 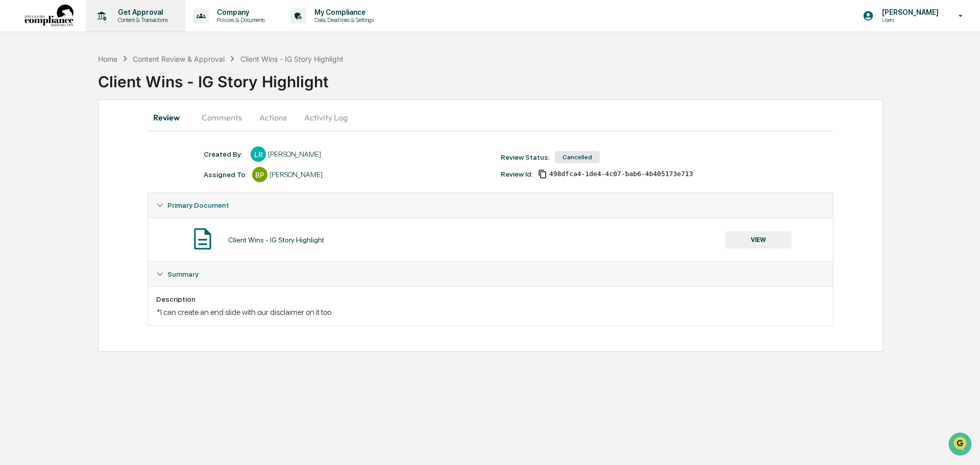 I want to click on div: BP, so click(x=260, y=175).